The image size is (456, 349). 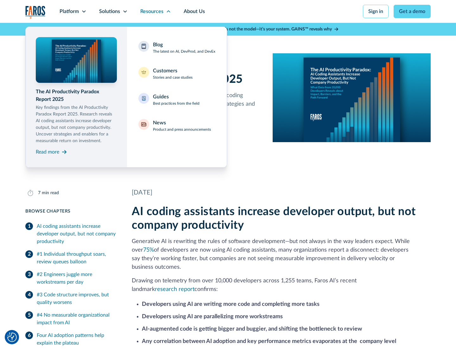 I want to click on a: 75%, so click(x=149, y=250).